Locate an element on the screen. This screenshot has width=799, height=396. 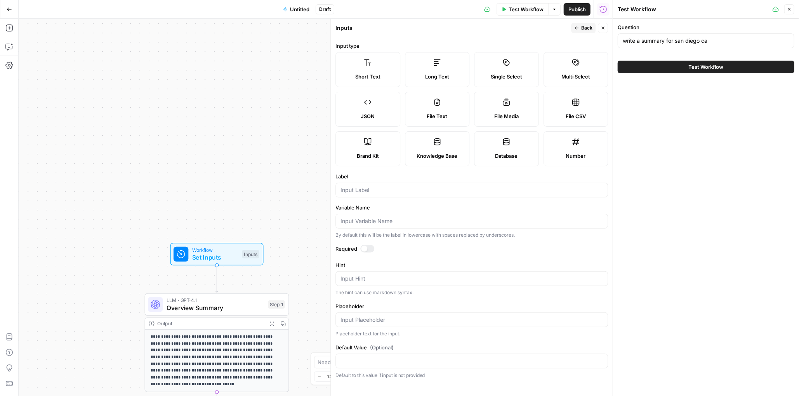
g: Edge from start to step_1 is located at coordinates (217, 278).